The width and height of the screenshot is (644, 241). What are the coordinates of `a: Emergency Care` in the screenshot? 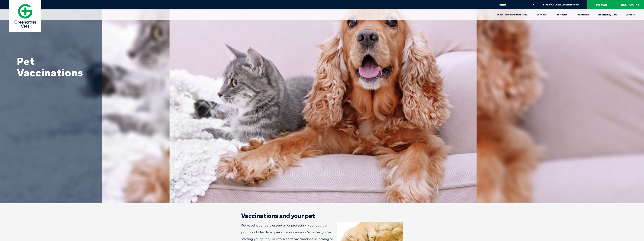 It's located at (608, 15).